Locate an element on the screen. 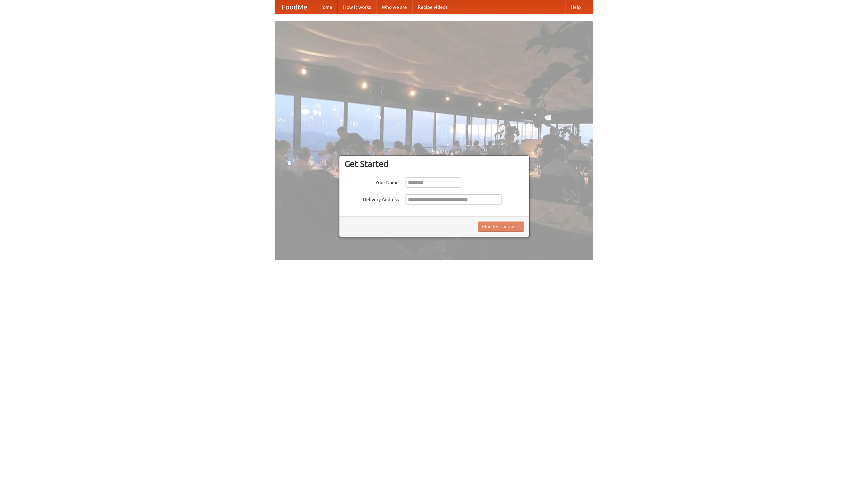 Image resolution: width=868 pixels, height=480 pixels. a: Help is located at coordinates (576, 7).